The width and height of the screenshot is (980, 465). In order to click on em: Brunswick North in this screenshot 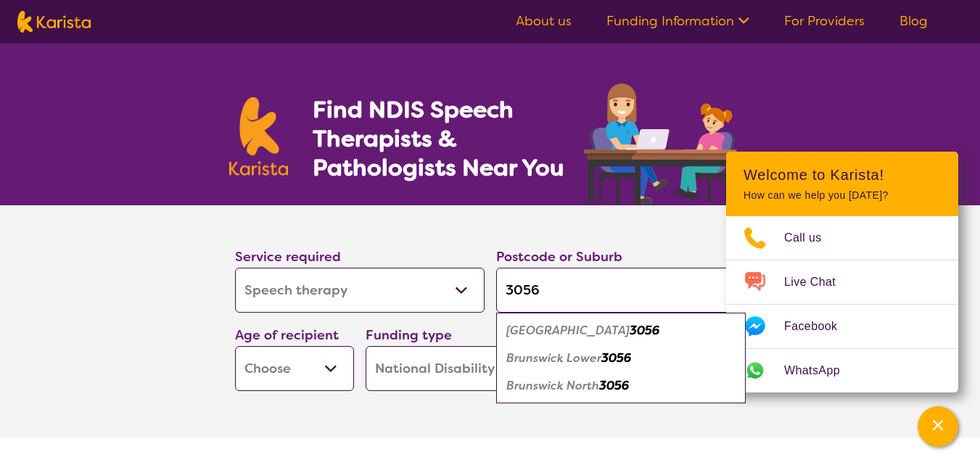, I will do `click(553, 385)`.